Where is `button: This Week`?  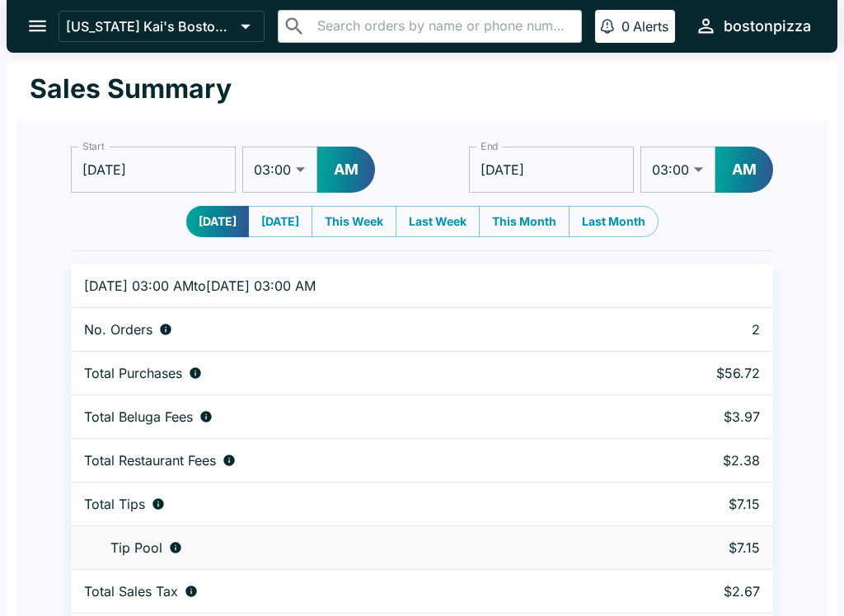 button: This Week is located at coordinates (353, 222).